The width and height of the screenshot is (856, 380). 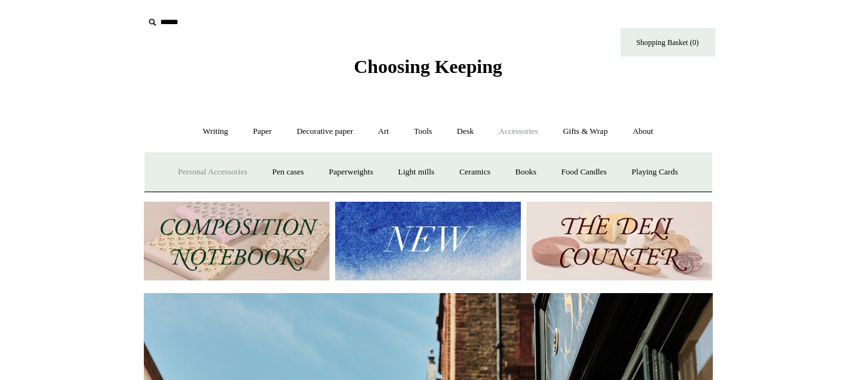 What do you see at coordinates (465, 131) in the screenshot?
I see `a: Desk` at bounding box center [465, 131].